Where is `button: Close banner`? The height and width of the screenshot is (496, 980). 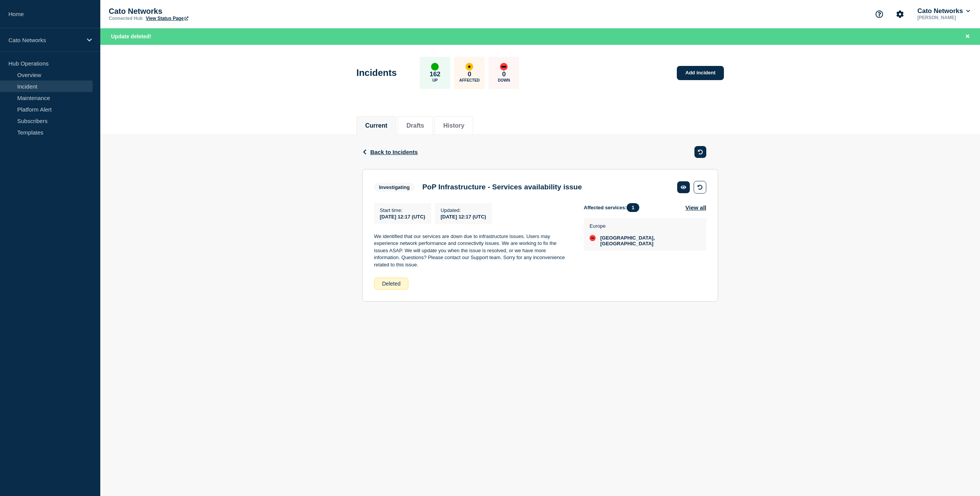 button: Close banner is located at coordinates (967, 36).